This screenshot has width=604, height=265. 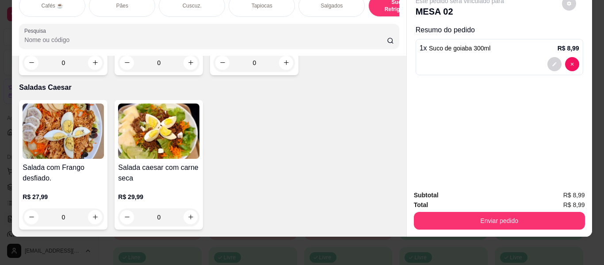 What do you see at coordinates (426, 195) in the screenshot?
I see `strong: Subtotal` at bounding box center [426, 195].